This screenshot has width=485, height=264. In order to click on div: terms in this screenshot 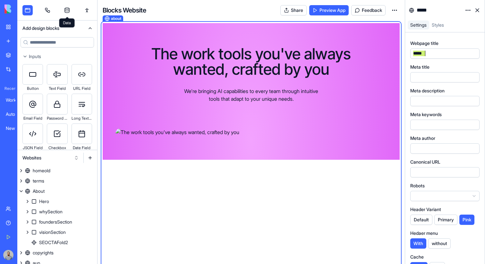, I will do `click(38, 181)`.